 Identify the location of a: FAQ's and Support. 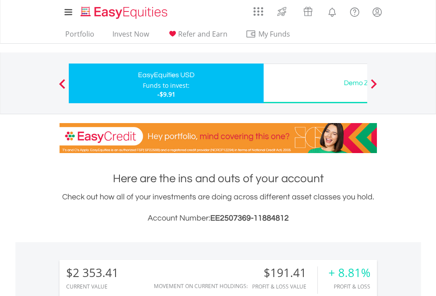
(355, 11).